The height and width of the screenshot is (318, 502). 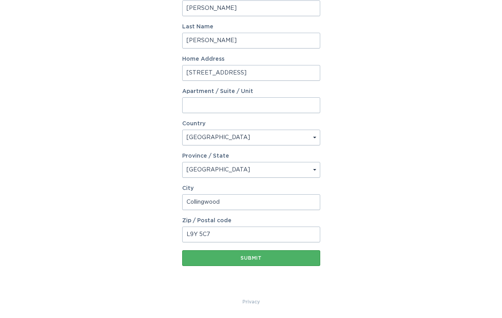 I want to click on label: Zip / Postal code, so click(x=251, y=221).